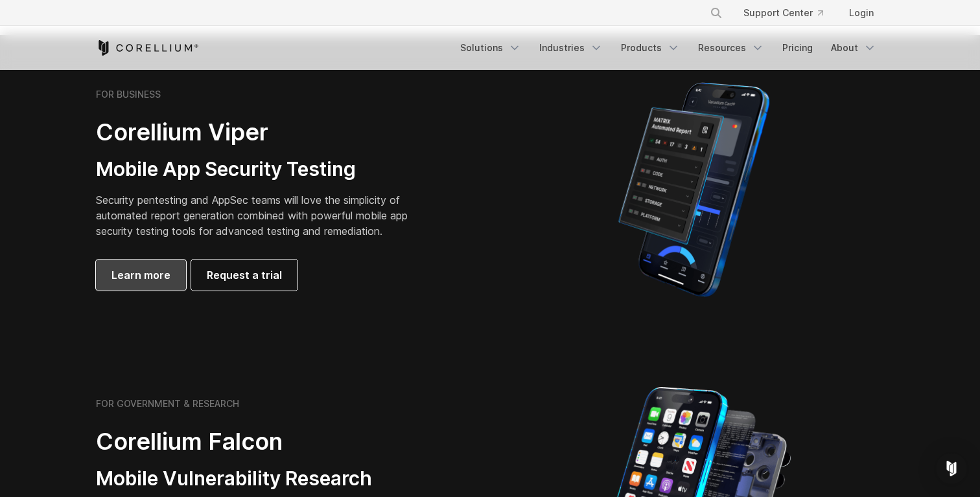 The width and height of the screenshot is (980, 497). I want to click on a: About, so click(853, 48).